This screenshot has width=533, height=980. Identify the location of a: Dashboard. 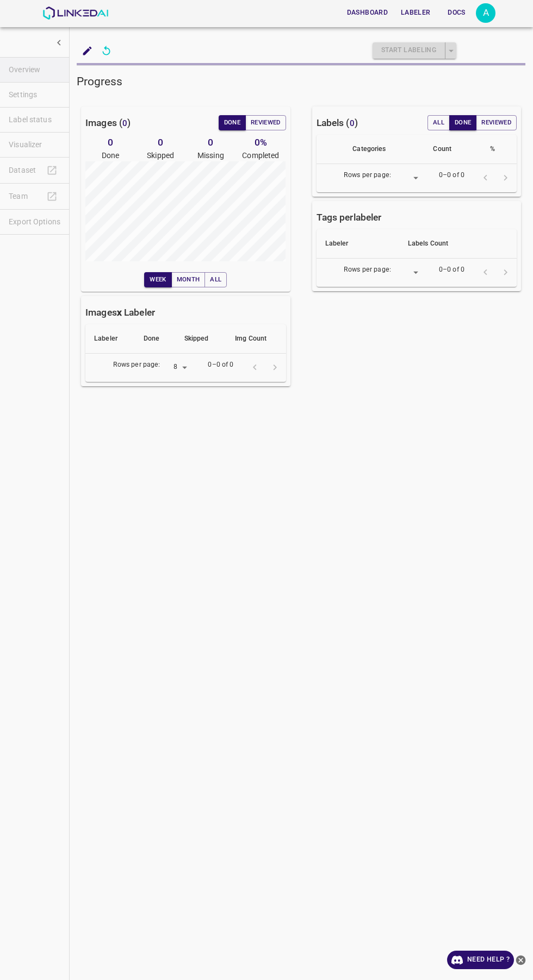
(367, 12).